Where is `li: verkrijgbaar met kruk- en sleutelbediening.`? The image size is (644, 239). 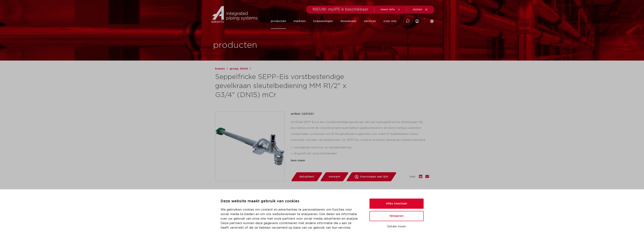
li: verkrijgbaar met kruk- en sleutelbediening. is located at coordinates (361, 147).